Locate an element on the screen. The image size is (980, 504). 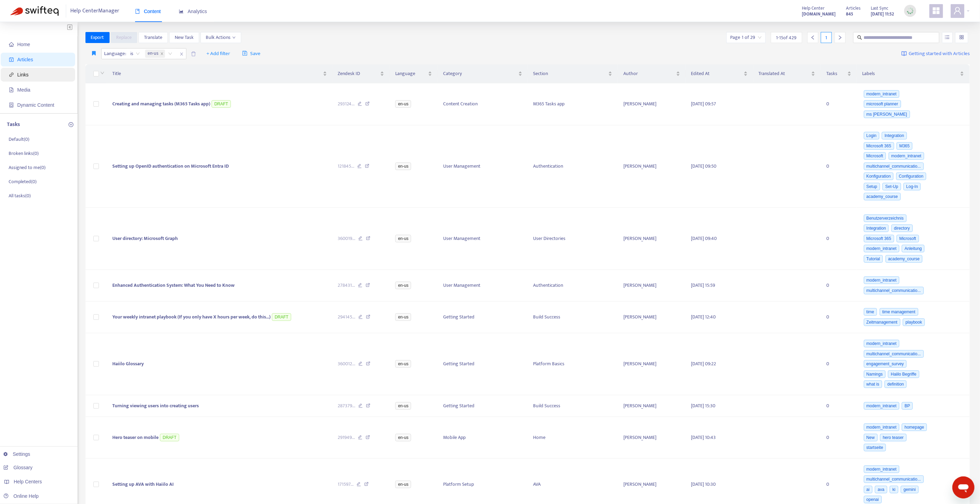
span: Labels is located at coordinates (910, 74).